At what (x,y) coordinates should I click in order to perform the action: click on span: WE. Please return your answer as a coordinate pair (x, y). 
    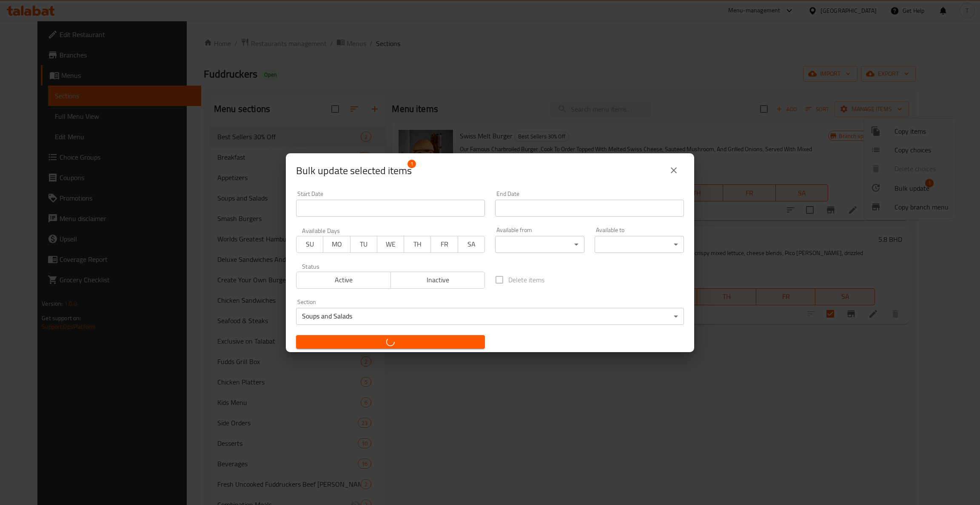
    Looking at the image, I should click on (390, 244).